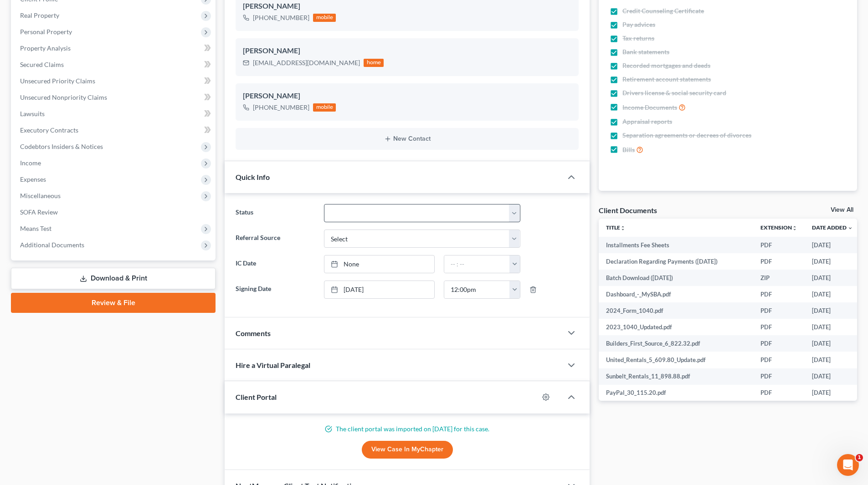 The height and width of the screenshot is (485, 868). Describe the element at coordinates (628, 149) in the screenshot. I see `span: Bills` at that location.